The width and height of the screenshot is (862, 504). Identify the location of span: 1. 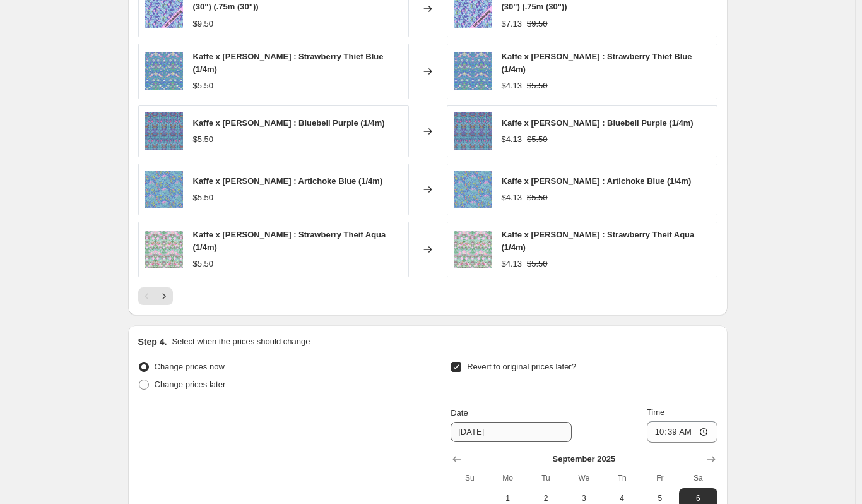
(508, 498).